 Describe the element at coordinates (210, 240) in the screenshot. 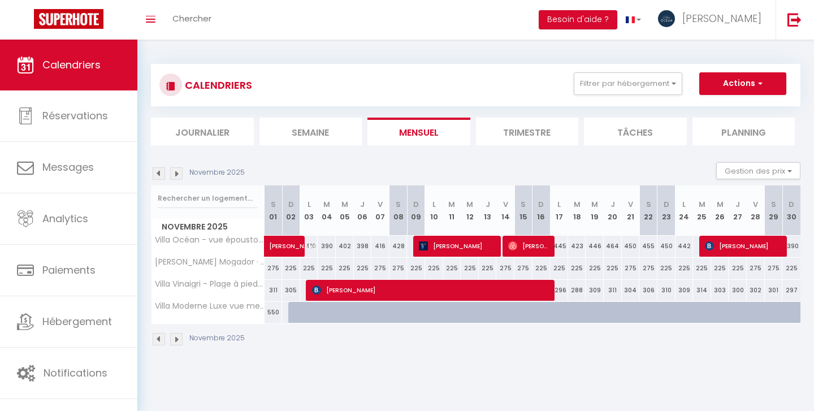

I see `span: Villa Océan - vue époustouflante !` at that location.